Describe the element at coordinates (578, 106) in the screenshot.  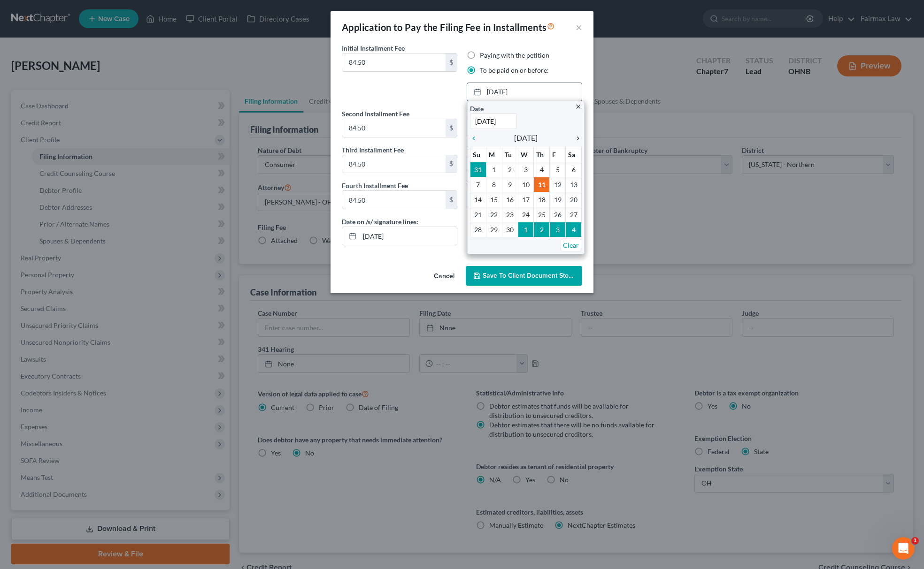
I see `a: close` at that location.